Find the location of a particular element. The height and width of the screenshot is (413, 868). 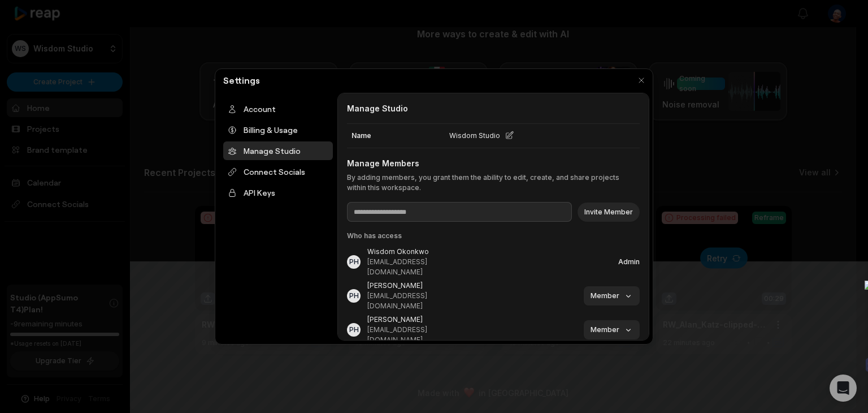

div: API Keys is located at coordinates (278, 192).